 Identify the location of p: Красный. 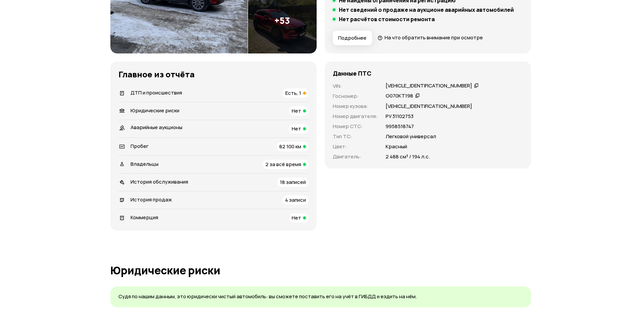
(396, 147).